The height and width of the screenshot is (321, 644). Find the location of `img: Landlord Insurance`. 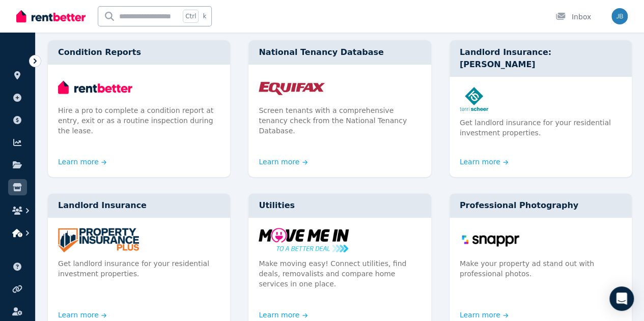

img: Landlord Insurance is located at coordinates (139, 241).